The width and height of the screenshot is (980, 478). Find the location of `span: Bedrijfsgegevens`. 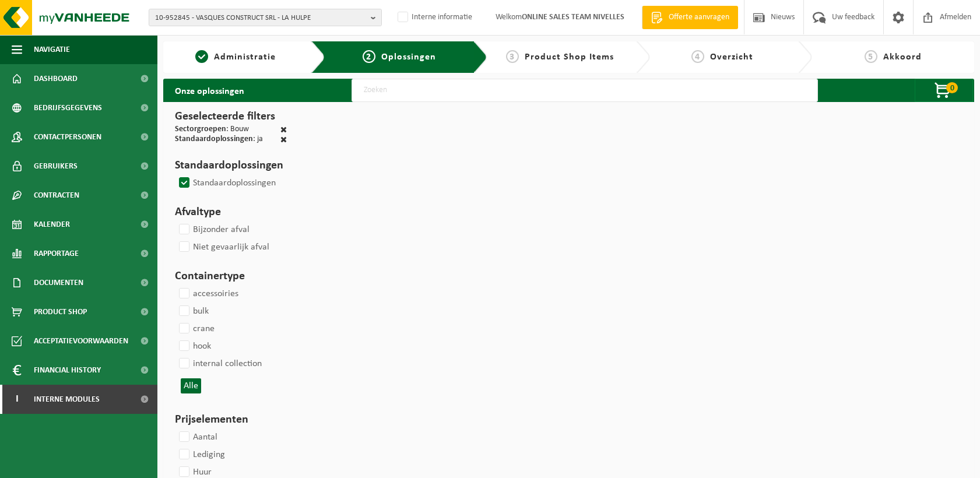

span: Bedrijfsgegevens is located at coordinates (68, 108).